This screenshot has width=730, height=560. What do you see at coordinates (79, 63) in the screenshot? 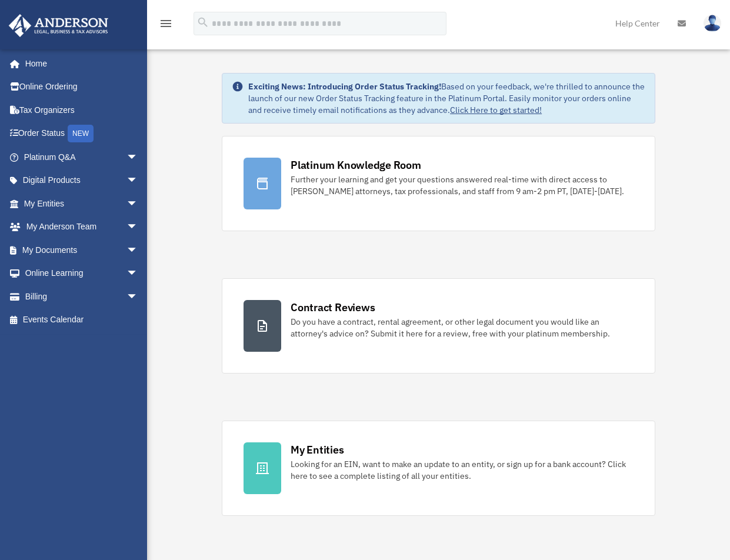
I see `a: Home` at bounding box center [79, 63].